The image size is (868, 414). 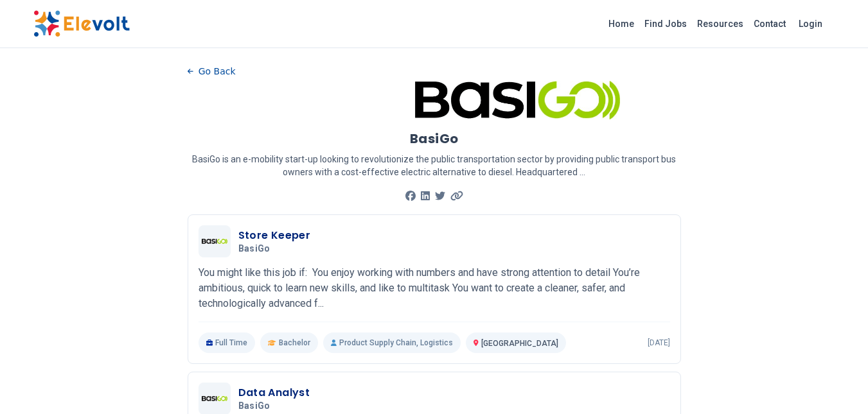 What do you see at coordinates (81, 24) in the screenshot?
I see `img: Elevolt` at bounding box center [81, 24].